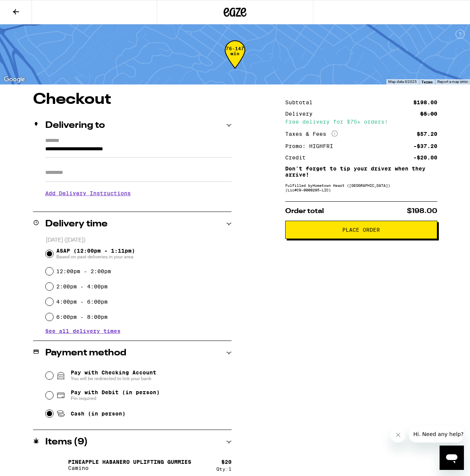  What do you see at coordinates (361, 122) in the screenshot?
I see `div: Free delivery for $75+ orders!` at bounding box center [361, 122].